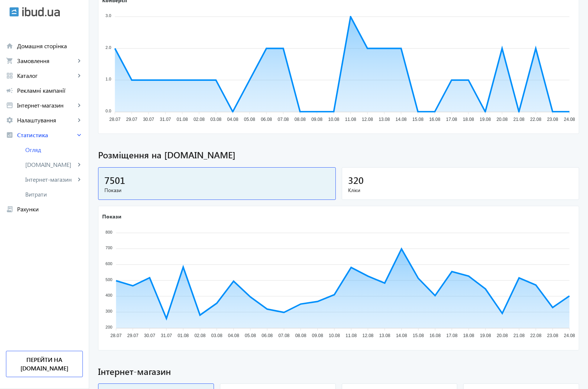 The height and width of the screenshot is (389, 588). Describe the element at coordinates (10, 91) in the screenshot. I see `mat-icon: campaign` at that location.